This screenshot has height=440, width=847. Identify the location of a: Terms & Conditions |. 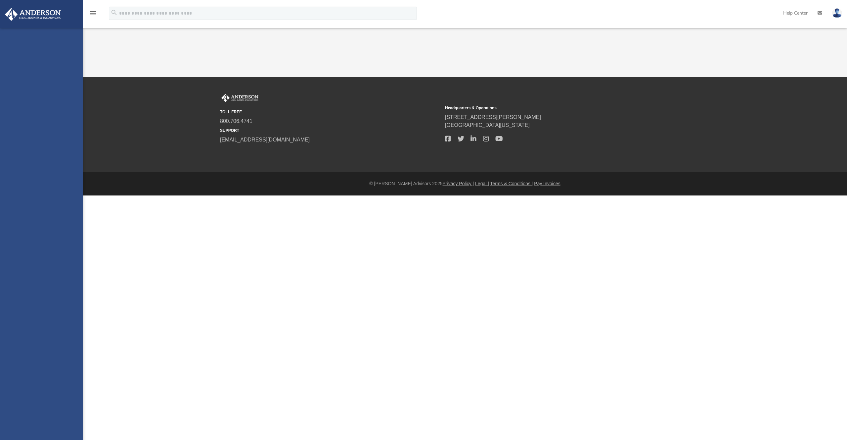
(512, 183).